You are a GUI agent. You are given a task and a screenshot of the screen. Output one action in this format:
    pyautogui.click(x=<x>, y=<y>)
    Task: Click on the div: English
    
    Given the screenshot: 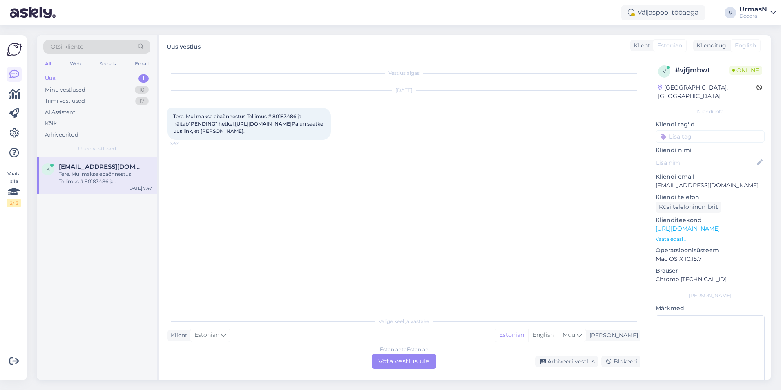 What is the action you would take?
    pyautogui.click(x=543, y=335)
    